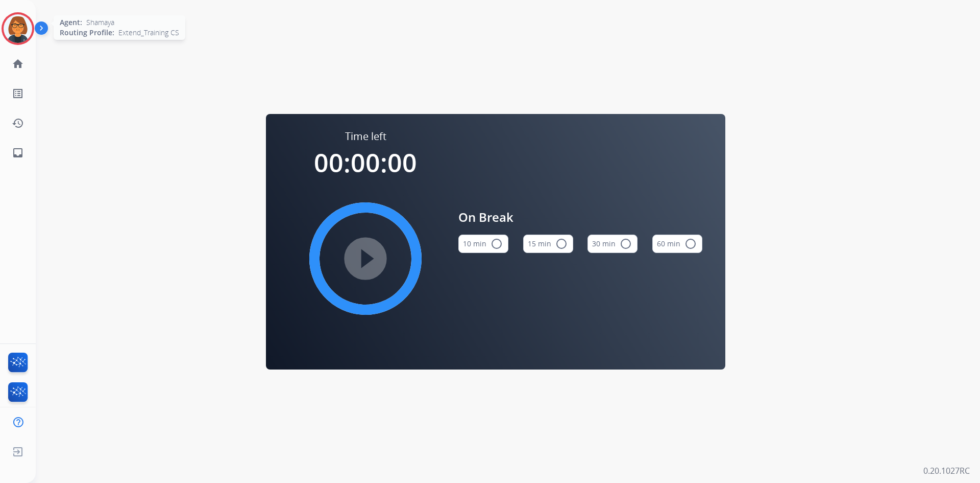  I want to click on span: 00:00:00, so click(365, 163).